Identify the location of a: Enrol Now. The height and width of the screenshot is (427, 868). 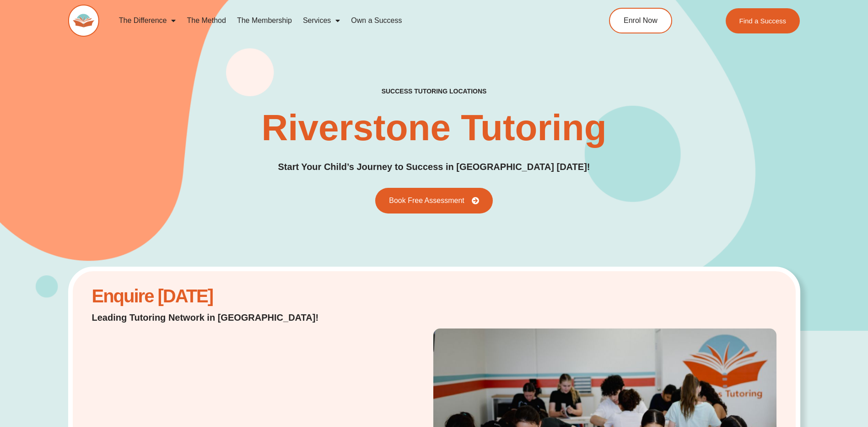
(641, 20).